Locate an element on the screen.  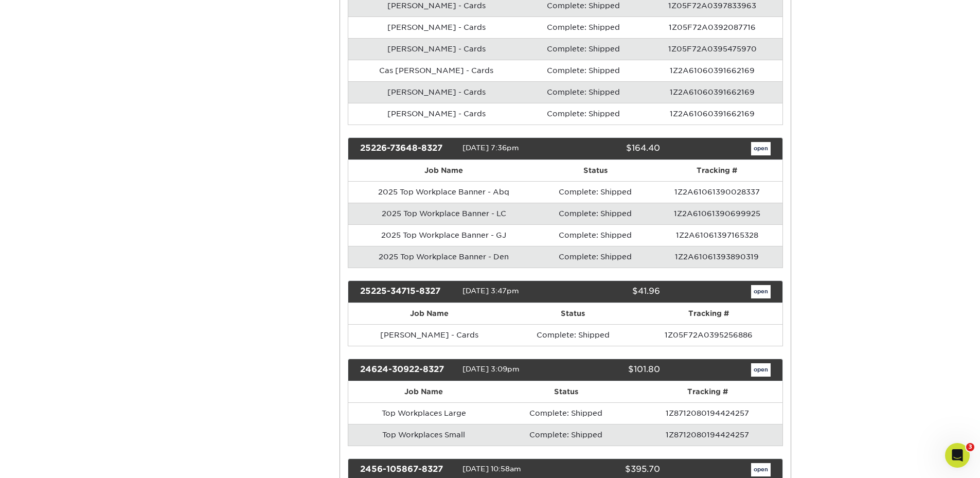
td: 1Z2A61061390699925 is located at coordinates (717, 214).